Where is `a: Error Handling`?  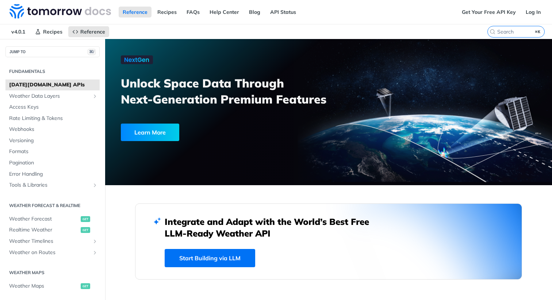 a: Error Handling is located at coordinates (53, 175).